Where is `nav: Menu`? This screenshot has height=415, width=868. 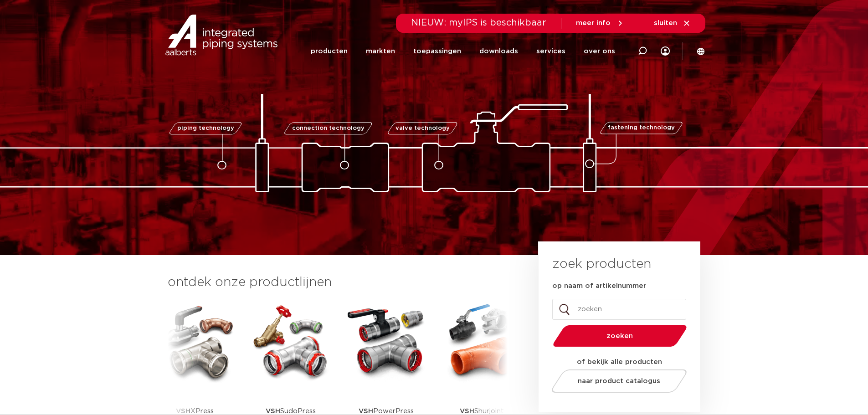 nav: Menu is located at coordinates (463, 51).